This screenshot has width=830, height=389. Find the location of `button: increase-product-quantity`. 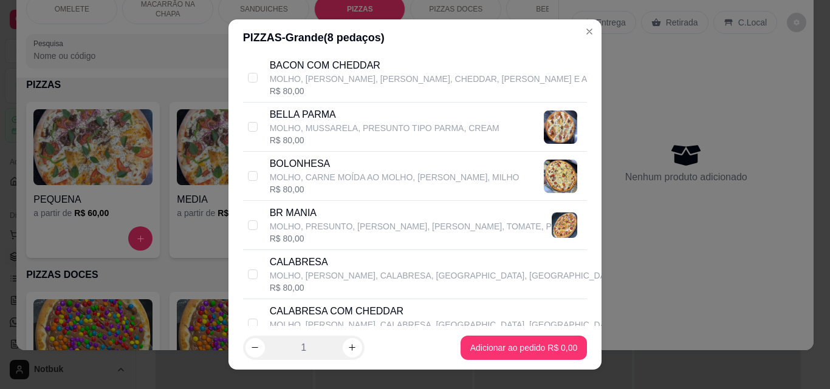

button: increase-product-quantity is located at coordinates (352, 348).